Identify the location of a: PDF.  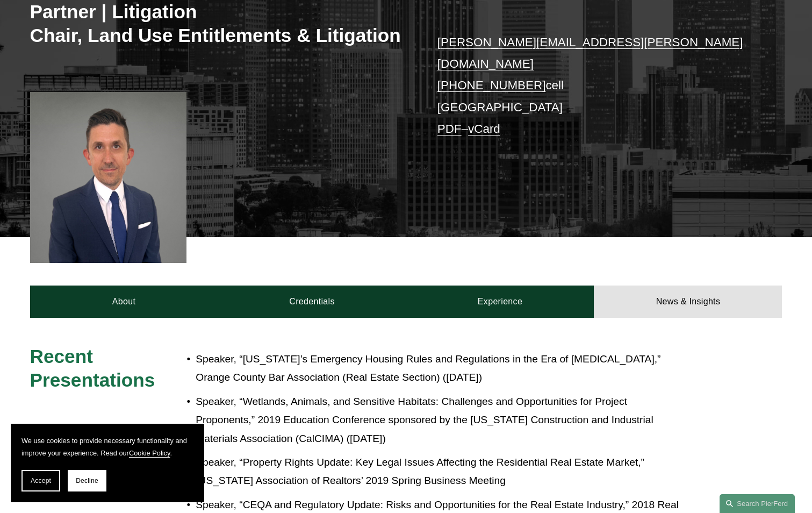
(449, 128).